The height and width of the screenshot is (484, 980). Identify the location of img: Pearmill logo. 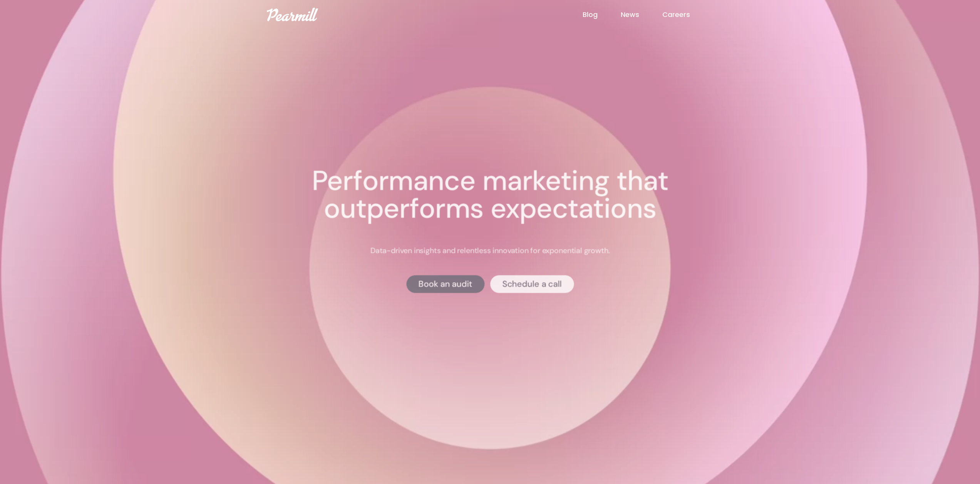
(293, 14).